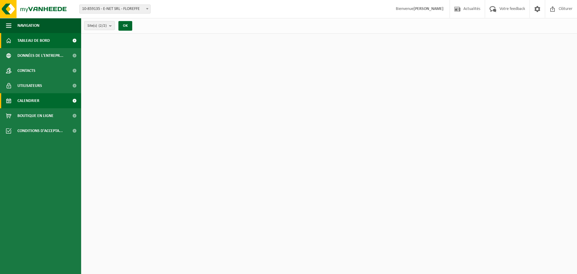 This screenshot has width=577, height=274. I want to click on span: Calendrier, so click(28, 101).